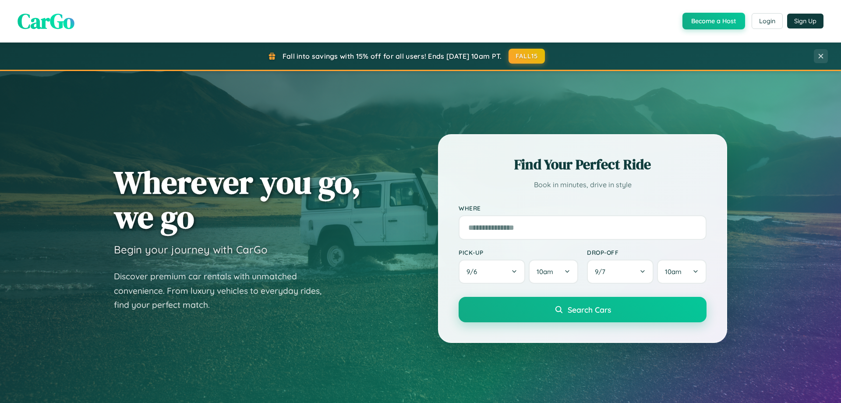 The image size is (841, 403). Describe the element at coordinates (583, 164) in the screenshot. I see `h2: Find Your Perfect Ride` at that location.